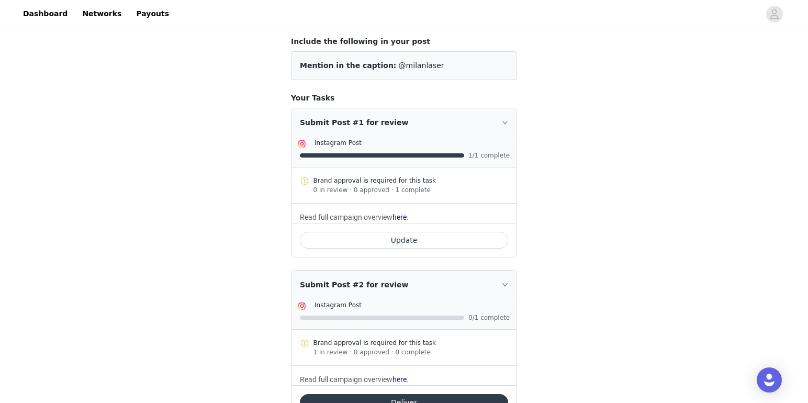 This screenshot has height=403, width=808. What do you see at coordinates (152, 14) in the screenshot?
I see `a: Payouts` at bounding box center [152, 14].